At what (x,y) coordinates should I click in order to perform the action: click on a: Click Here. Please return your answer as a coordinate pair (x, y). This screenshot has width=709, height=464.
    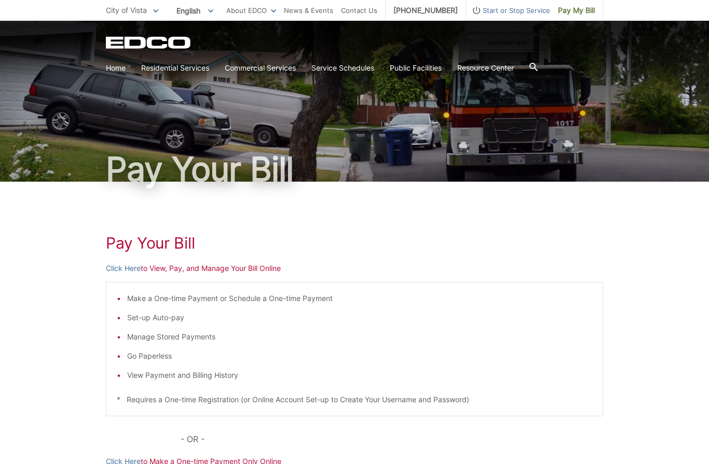
    Looking at the image, I should click on (123, 268).